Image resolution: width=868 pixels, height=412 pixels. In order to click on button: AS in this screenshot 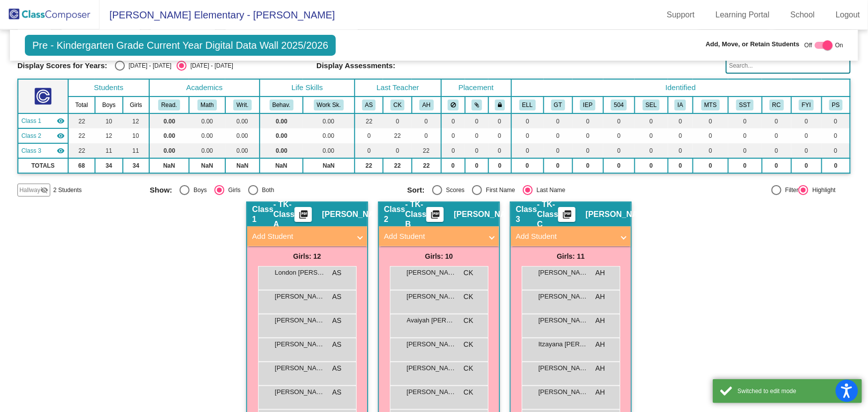, I will do `click(369, 105)`.